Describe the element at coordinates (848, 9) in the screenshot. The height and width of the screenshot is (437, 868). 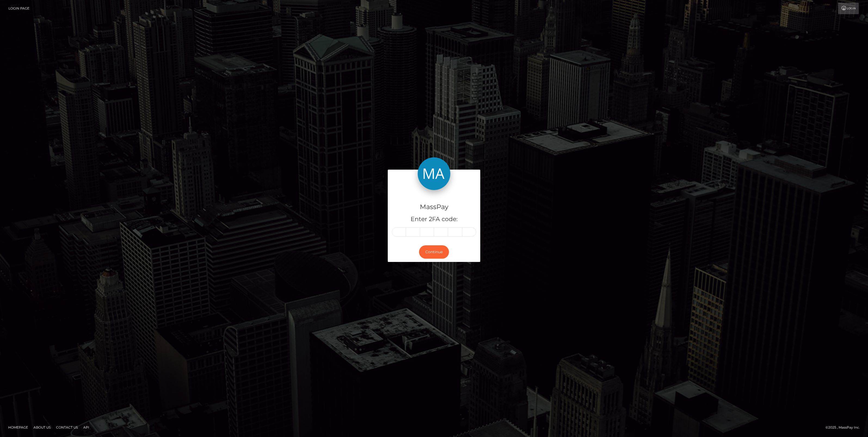
I see `a: Login` at that location.